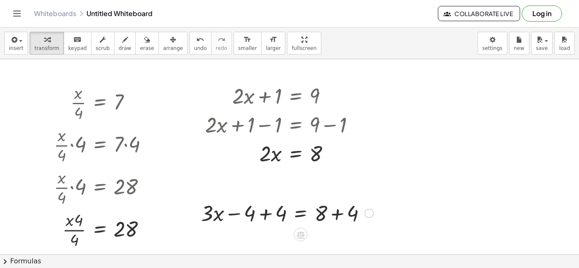 This screenshot has width=579, height=268. I want to click on span: new, so click(519, 48).